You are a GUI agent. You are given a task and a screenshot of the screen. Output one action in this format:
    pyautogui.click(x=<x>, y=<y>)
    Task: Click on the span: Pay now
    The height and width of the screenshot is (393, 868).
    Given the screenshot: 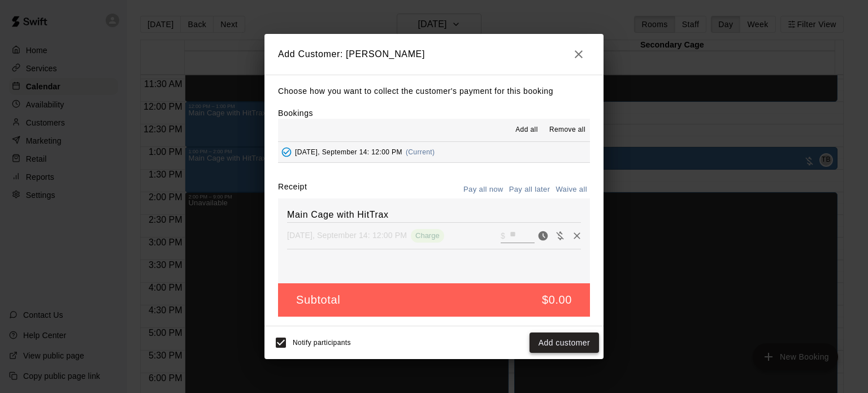 What is the action you would take?
    pyautogui.click(x=543, y=235)
    